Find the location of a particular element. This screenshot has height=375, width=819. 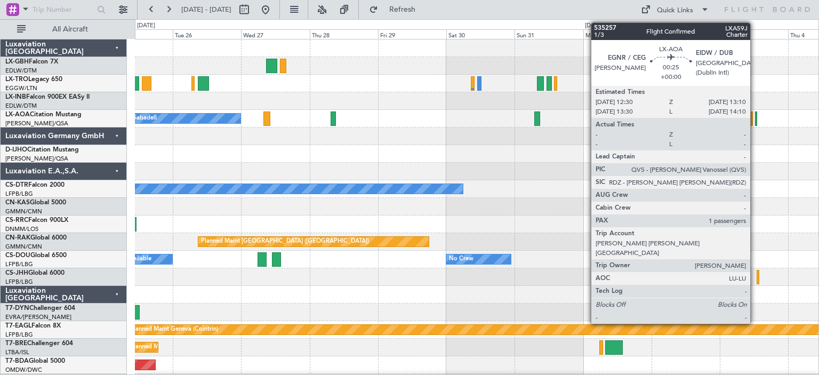

div: Thu 28 is located at coordinates (344, 34).